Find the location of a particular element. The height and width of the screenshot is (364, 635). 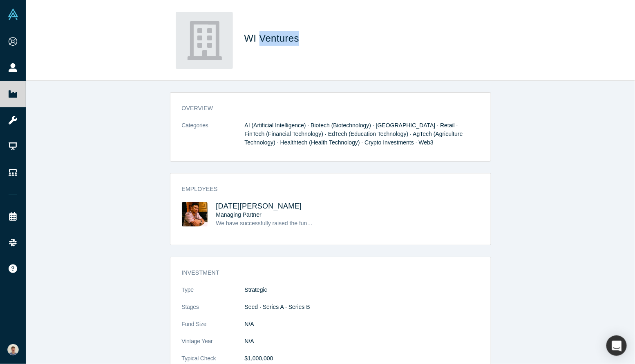

img: WI Ventures's Logo is located at coordinates (204, 41).